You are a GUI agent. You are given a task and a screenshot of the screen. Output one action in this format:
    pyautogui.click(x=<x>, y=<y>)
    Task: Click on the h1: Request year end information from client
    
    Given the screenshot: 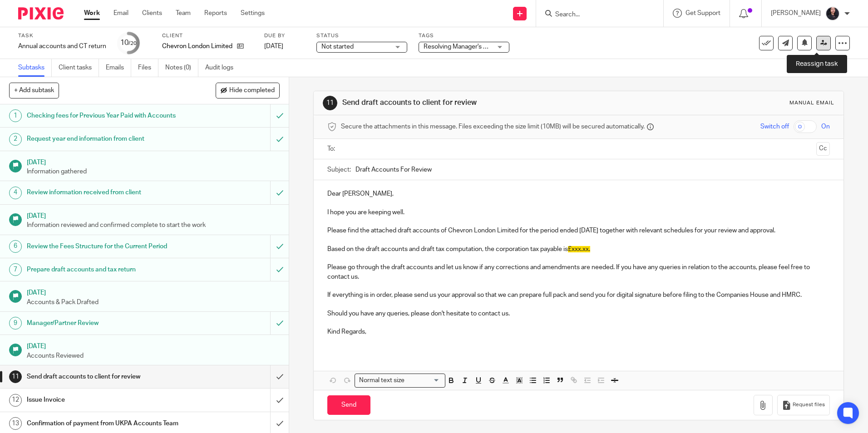 What is the action you would take?
    pyautogui.click(x=105, y=139)
    